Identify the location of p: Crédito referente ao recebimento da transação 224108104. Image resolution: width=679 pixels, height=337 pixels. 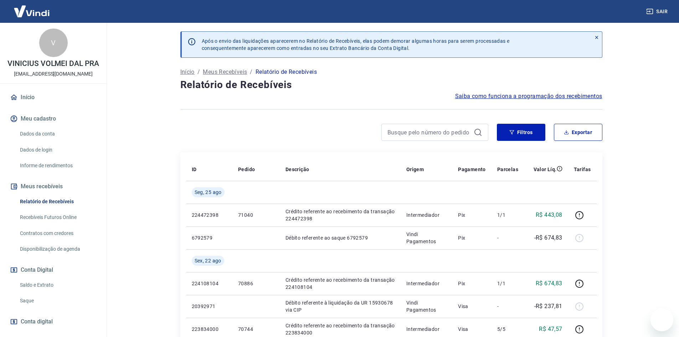
(340, 283).